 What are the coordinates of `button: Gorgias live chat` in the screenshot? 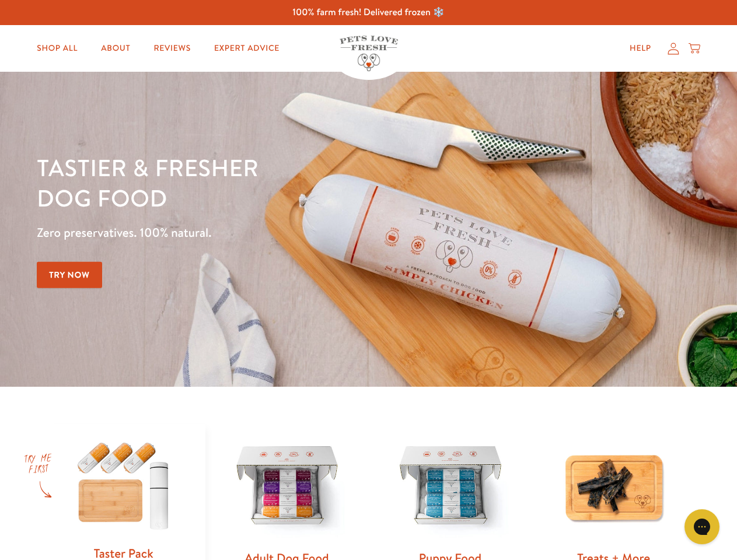 It's located at (24, 22).